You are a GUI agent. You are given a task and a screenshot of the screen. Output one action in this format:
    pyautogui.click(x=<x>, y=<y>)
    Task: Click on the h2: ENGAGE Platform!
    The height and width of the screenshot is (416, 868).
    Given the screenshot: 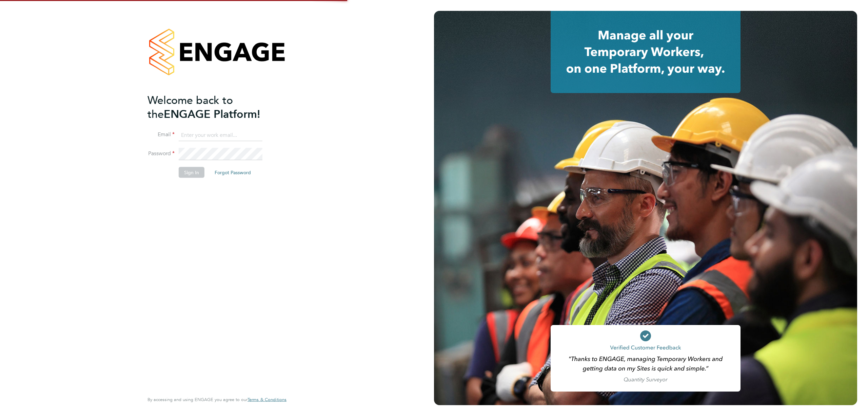 What is the action you would take?
    pyautogui.click(x=213, y=107)
    